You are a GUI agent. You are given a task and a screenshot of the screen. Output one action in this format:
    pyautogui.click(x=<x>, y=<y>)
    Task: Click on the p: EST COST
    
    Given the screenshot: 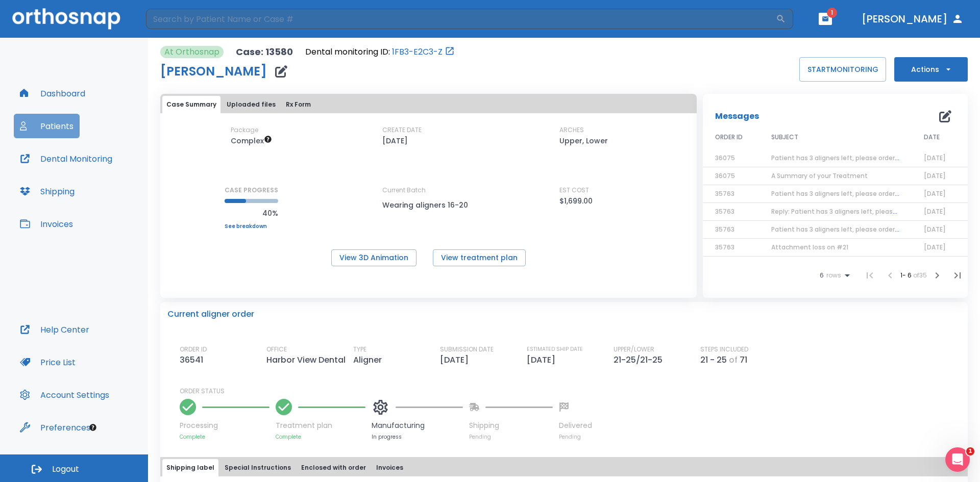 What is the action you would take?
    pyautogui.click(x=574, y=191)
    